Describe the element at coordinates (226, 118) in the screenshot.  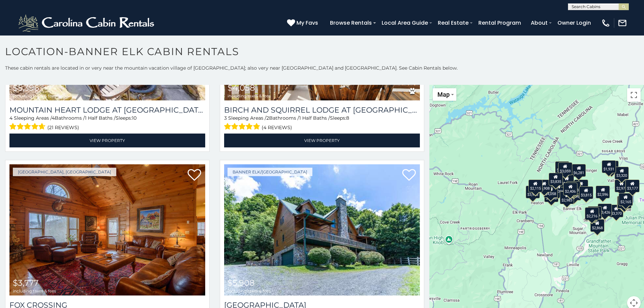
I see `span: 3` at that location.